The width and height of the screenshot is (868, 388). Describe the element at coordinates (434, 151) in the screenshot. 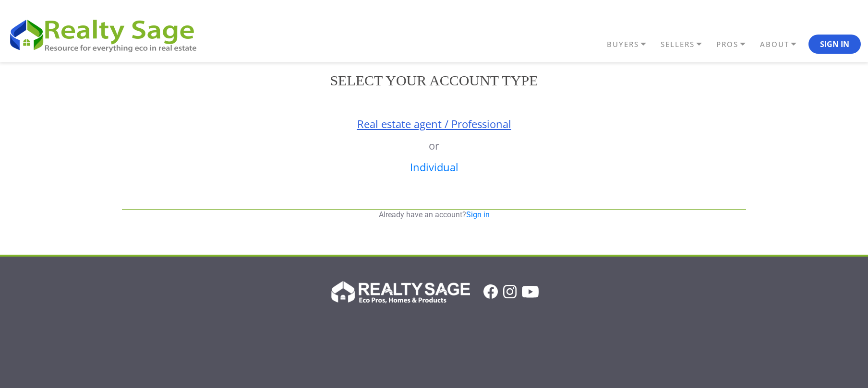

I see `div: or` at that location.